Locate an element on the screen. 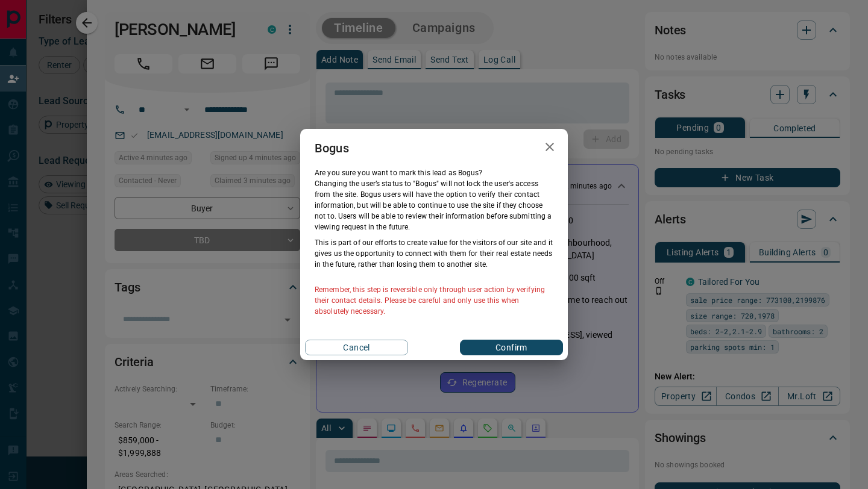 This screenshot has height=489, width=868. button: Confirm is located at coordinates (511, 348).